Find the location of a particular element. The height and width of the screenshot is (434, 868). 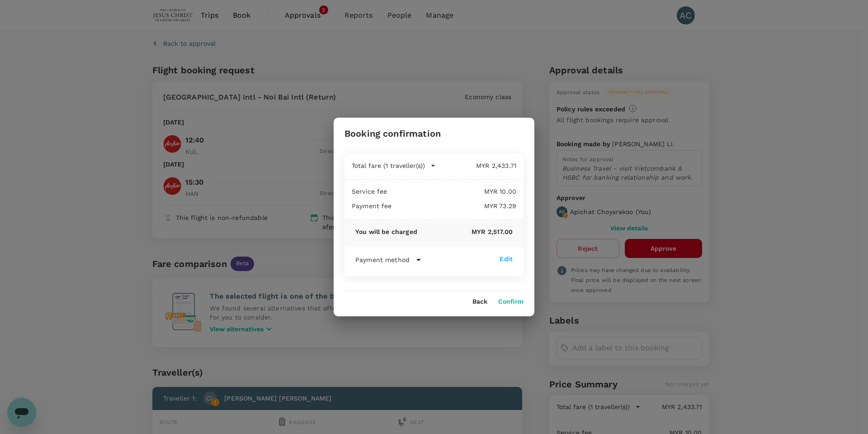

p: You will be charged is located at coordinates (386, 232).